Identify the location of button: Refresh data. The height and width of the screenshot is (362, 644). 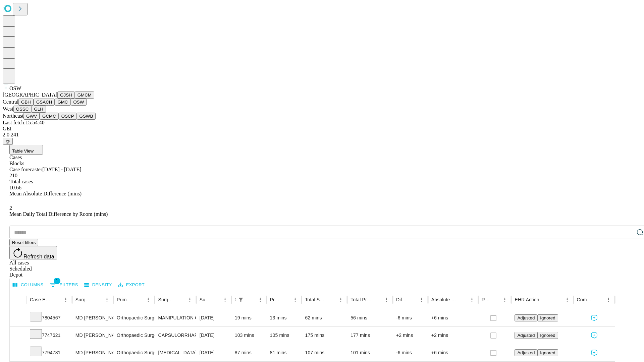
(33, 253).